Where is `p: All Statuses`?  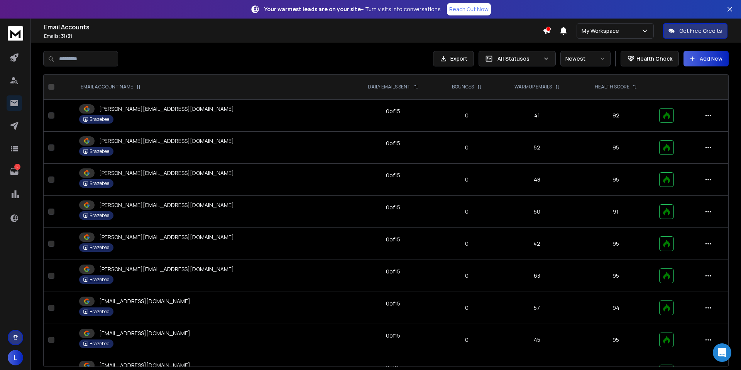 p: All Statuses is located at coordinates (519, 59).